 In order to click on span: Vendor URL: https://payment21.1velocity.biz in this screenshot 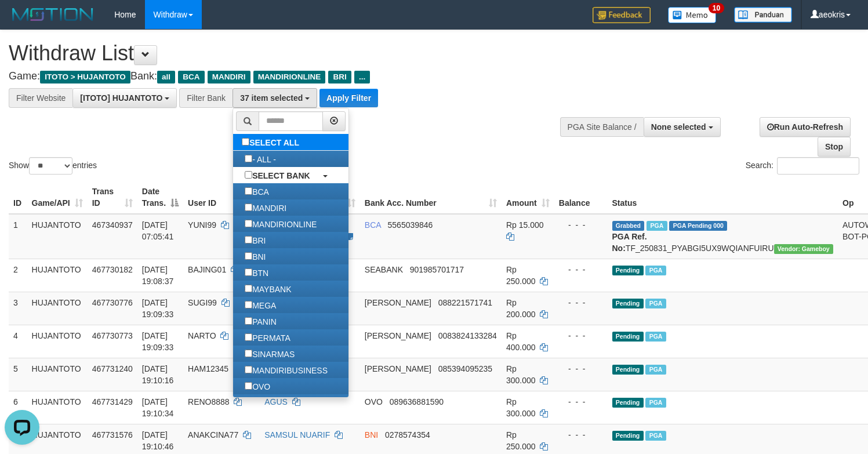, I will do `click(803, 249)`.